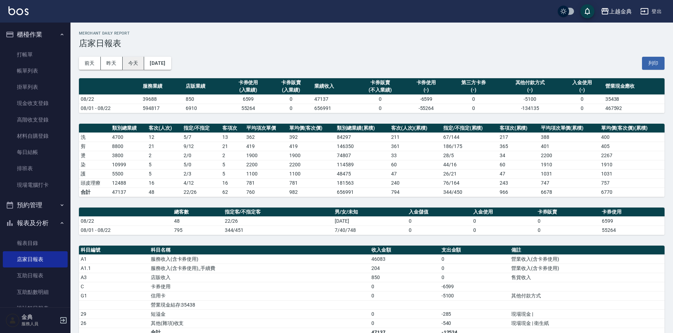 The width and height of the screenshot is (673, 333). I want to click on div: 入金使用, so click(582, 82).